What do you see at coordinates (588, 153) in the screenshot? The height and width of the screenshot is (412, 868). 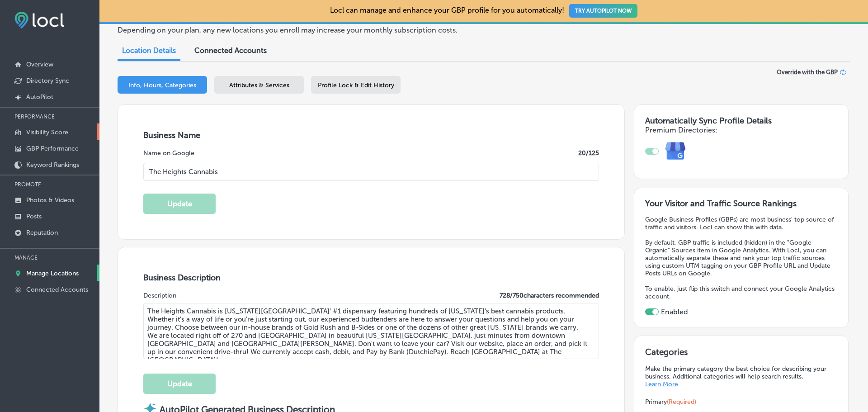 I see `label: 20 /125` at bounding box center [588, 153].